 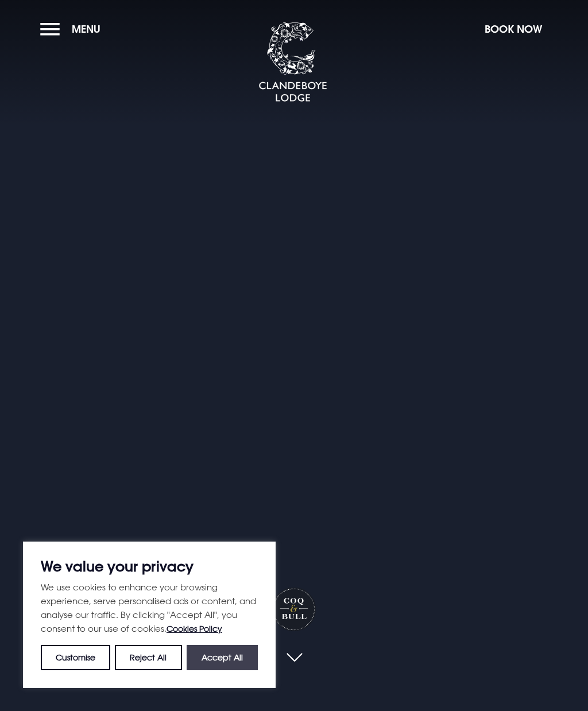 I want to click on p: We use cookies to enhance your browsing experience, serve personalised ads or content, and analys..., so click(x=149, y=608).